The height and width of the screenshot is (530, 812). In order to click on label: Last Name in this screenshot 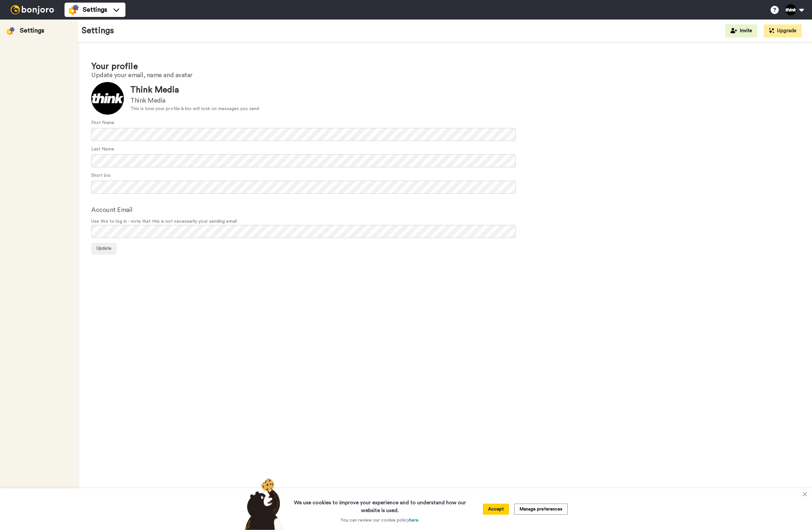, I will do `click(102, 149)`.